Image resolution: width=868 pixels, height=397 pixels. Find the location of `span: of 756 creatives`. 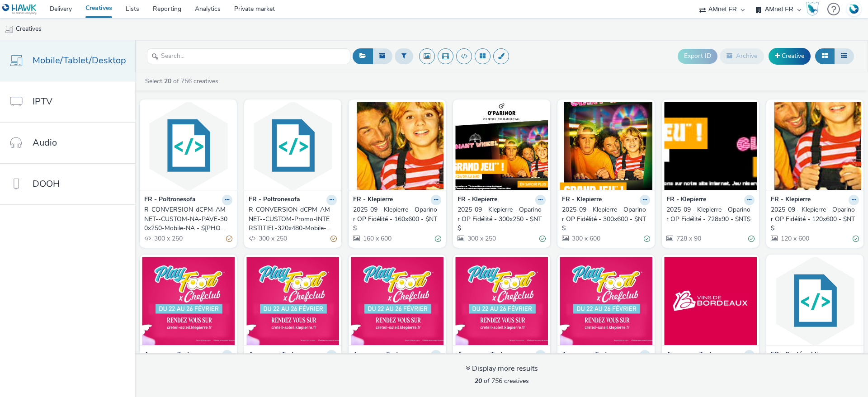

span: of 756 creatives is located at coordinates (502, 381).